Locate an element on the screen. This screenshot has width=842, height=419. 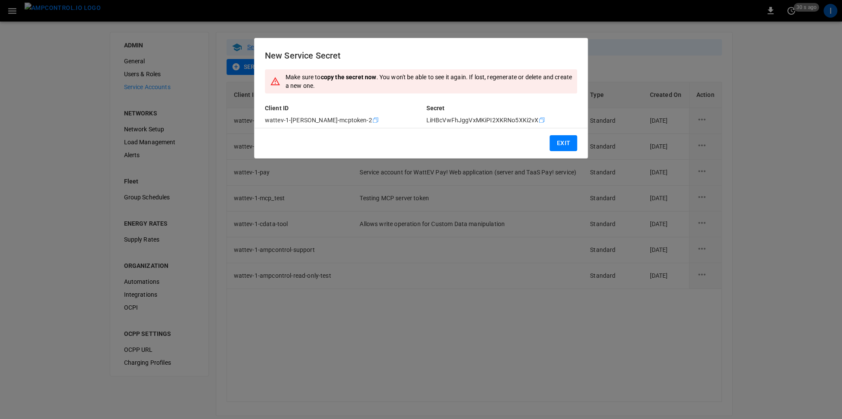
h6: New Service Secret is located at coordinates (421, 56).